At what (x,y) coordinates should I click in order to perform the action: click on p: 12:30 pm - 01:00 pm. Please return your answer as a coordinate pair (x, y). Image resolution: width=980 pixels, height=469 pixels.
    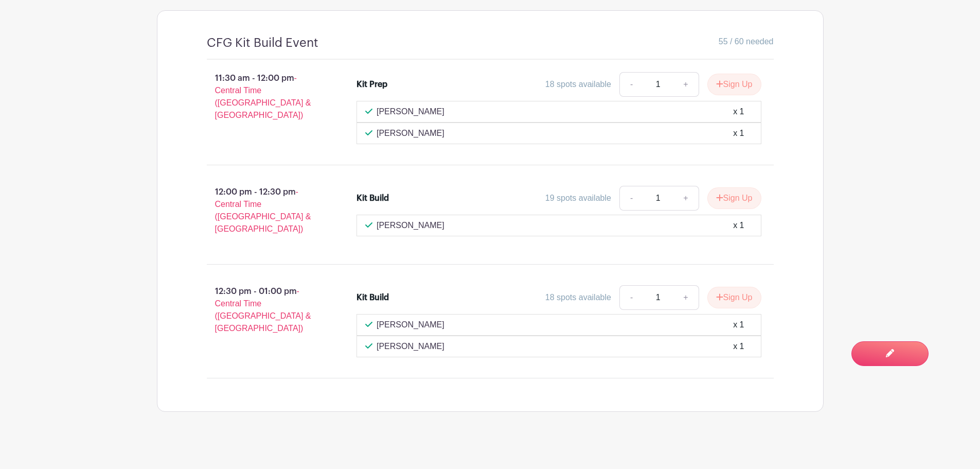
    Looking at the image, I should click on (266, 310).